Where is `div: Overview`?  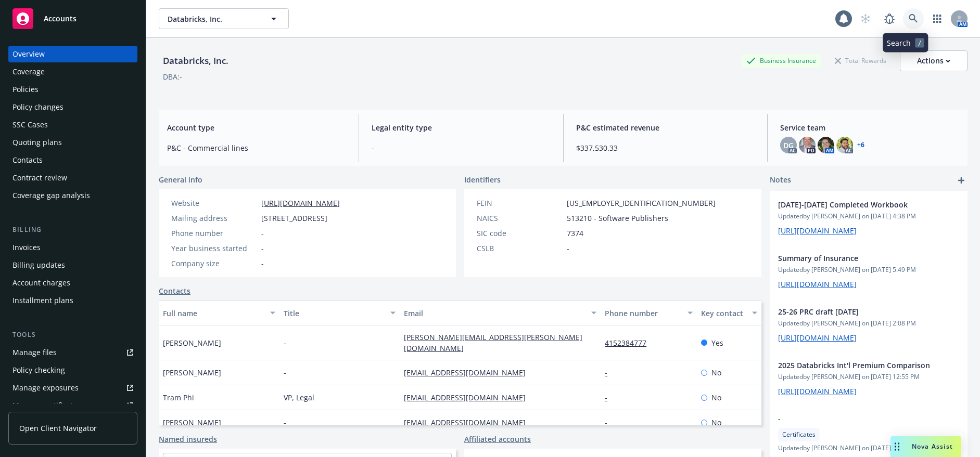
div: Overview is located at coordinates (29, 54).